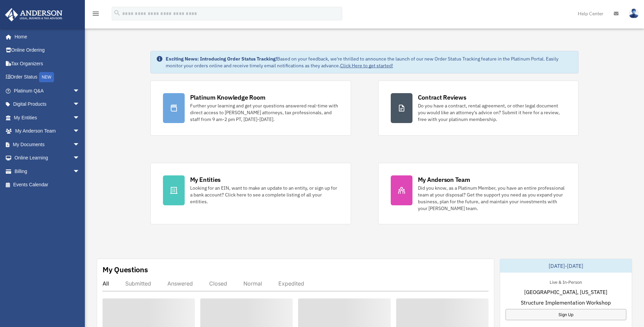 The height and width of the screenshot is (327, 644). I want to click on div: Live & In-Person, so click(566, 282).